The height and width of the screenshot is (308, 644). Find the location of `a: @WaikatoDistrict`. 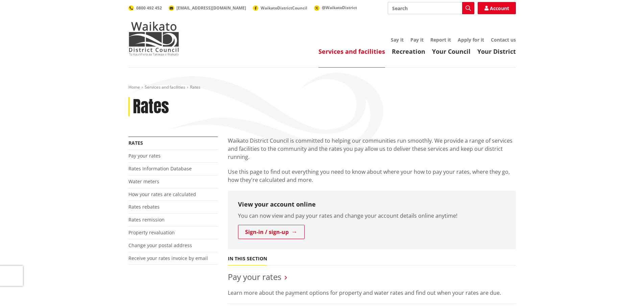

a: @WaikatoDistrict is located at coordinates (335, 7).